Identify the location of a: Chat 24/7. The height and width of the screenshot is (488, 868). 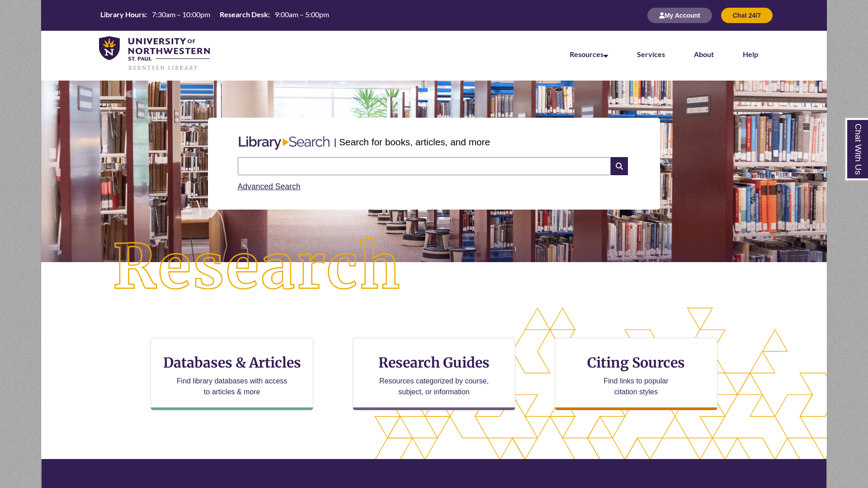
(746, 15).